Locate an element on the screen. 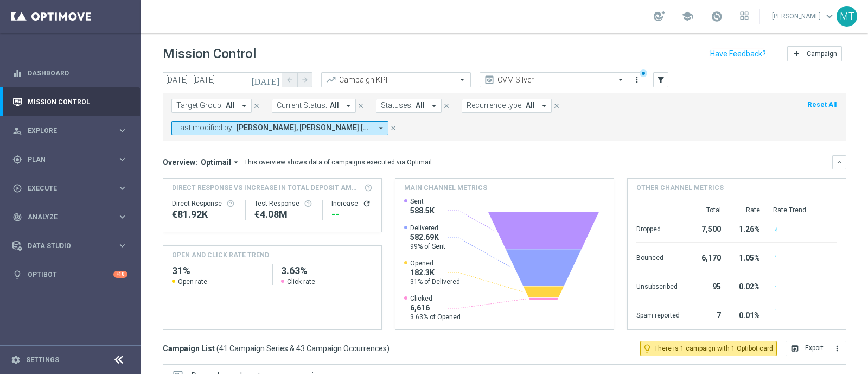 The image size is (868, 374). div: Explore is located at coordinates (64, 131).